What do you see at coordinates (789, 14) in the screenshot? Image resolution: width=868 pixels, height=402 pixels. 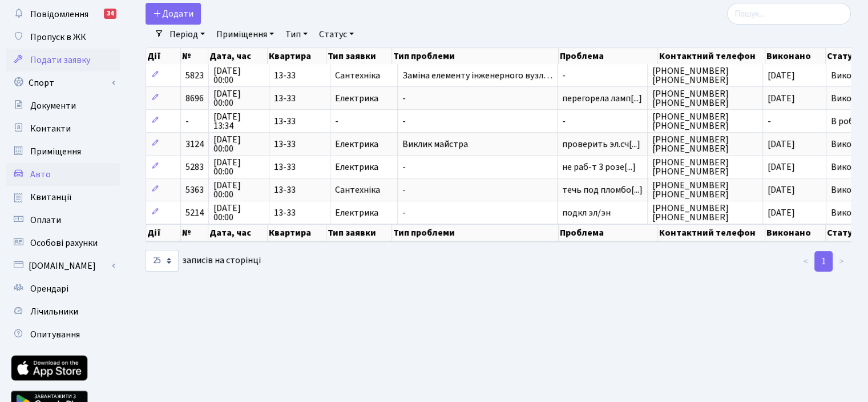 I see `input: Пошук...` at bounding box center [789, 14].